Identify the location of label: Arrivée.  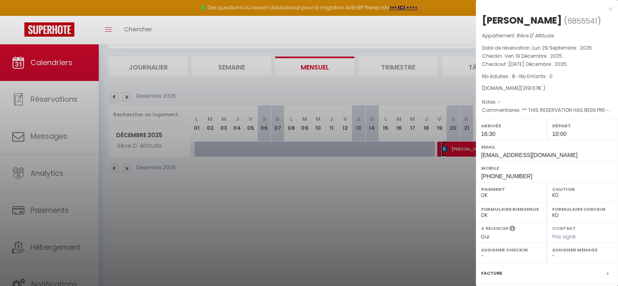
(511, 126).